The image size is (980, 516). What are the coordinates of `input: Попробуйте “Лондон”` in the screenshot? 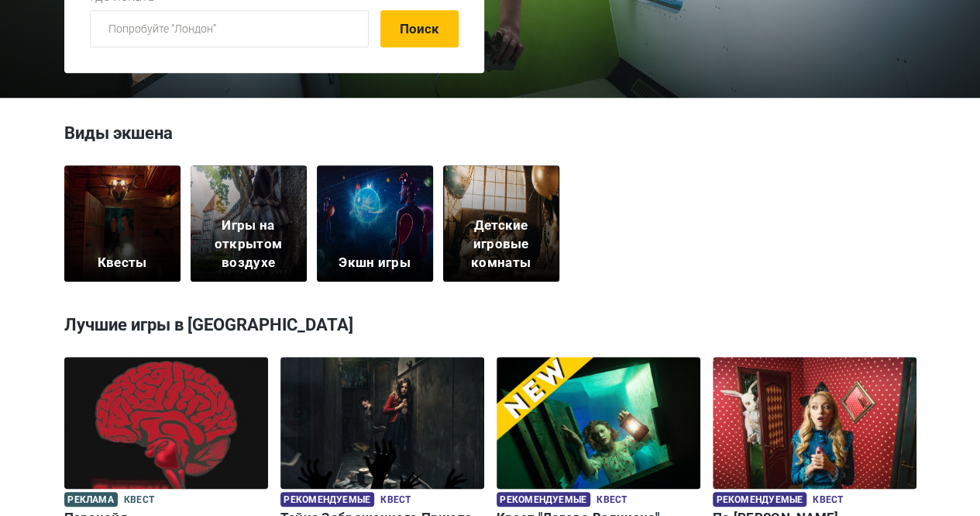 It's located at (230, 29).